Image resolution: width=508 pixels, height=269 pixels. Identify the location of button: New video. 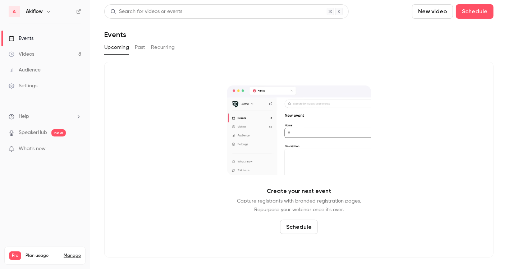
(433, 12).